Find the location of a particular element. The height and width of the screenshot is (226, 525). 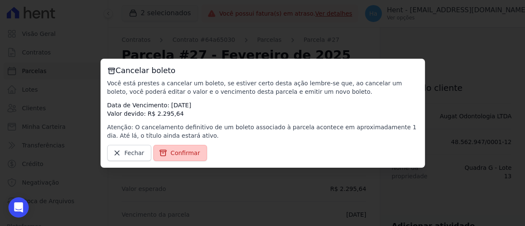

span: Fechar is located at coordinates (134, 153).